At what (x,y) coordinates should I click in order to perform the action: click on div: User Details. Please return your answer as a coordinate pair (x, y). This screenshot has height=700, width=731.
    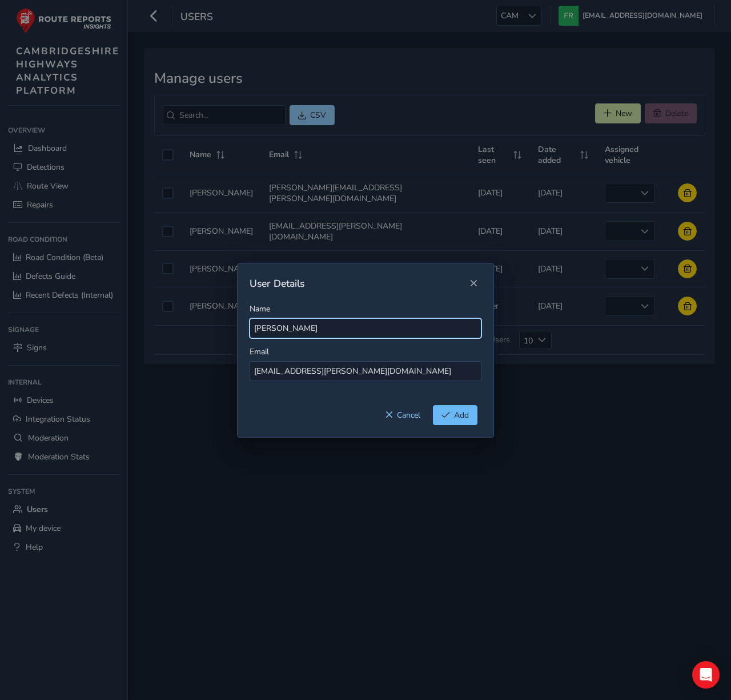
    Looking at the image, I should click on (357, 283).